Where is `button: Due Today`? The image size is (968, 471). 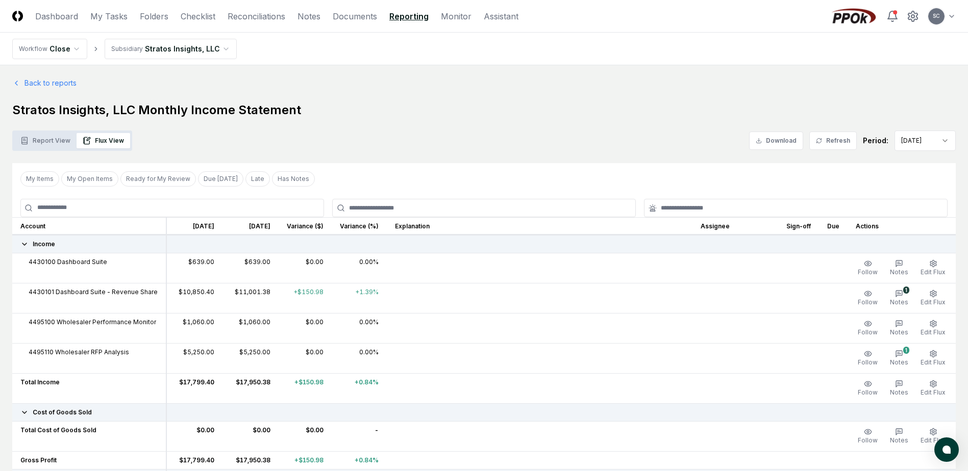
button: Due Today is located at coordinates (220, 179).